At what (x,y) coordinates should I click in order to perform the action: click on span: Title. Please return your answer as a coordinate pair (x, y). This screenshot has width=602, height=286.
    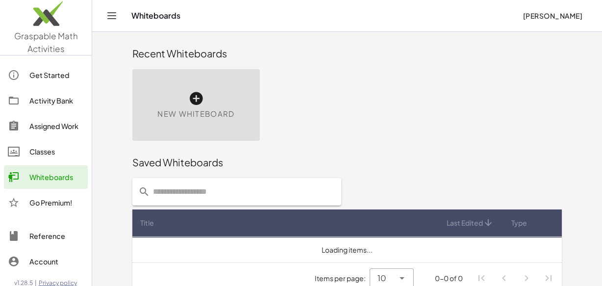
    Looking at the image, I should click on (147, 223).